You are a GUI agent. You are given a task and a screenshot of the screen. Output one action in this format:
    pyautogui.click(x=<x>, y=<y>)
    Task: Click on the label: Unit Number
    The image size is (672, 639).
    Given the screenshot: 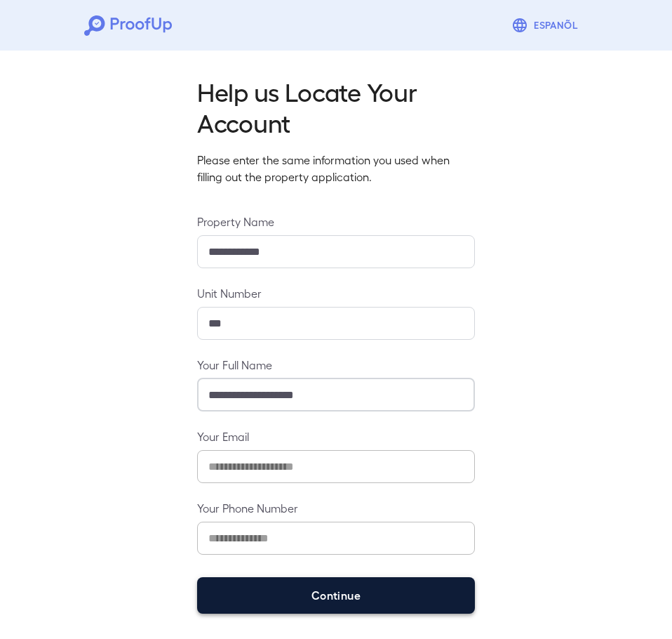 What is the action you would take?
    pyautogui.click(x=336, y=293)
    